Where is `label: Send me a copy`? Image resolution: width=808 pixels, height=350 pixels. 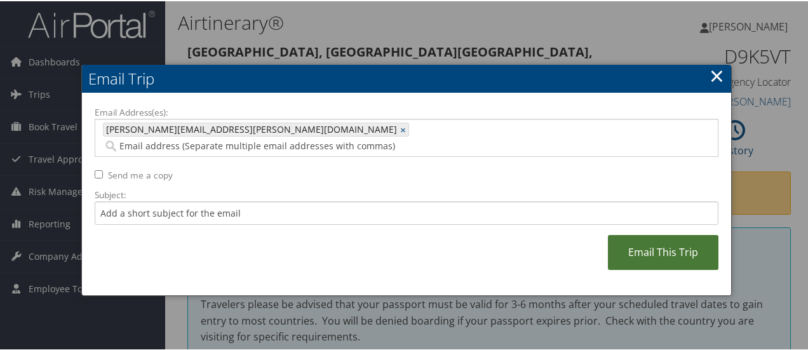
label: Send me a copy is located at coordinates (140, 174).